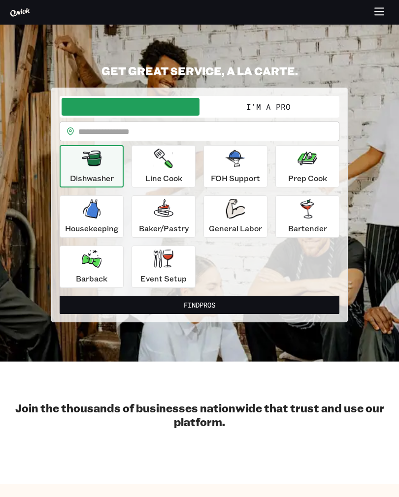  Describe the element at coordinates (163, 217) in the screenshot. I see `button: Baker/Pastry` at that location.